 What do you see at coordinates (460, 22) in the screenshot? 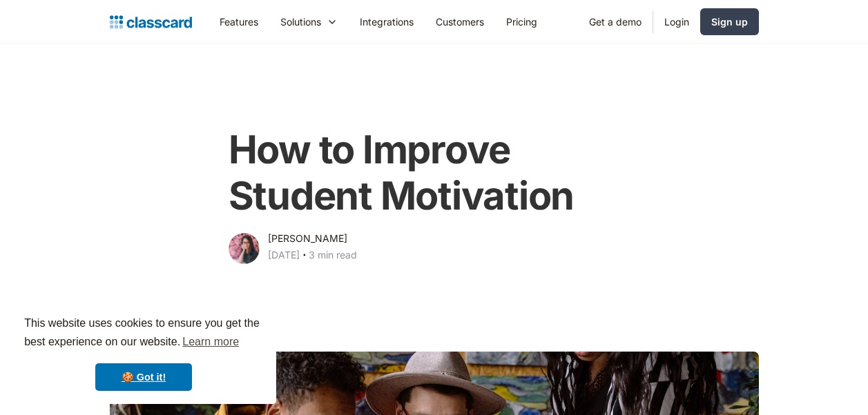
I see `a: Customers` at bounding box center [460, 22].